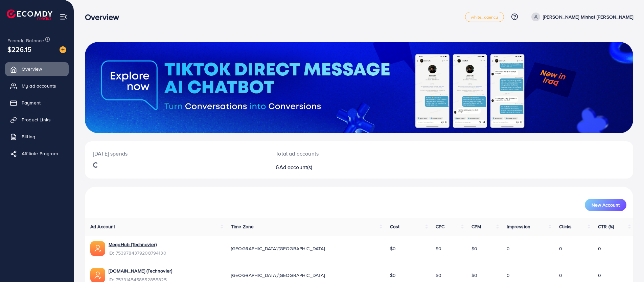  What do you see at coordinates (31, 102) in the screenshot?
I see `span: Payment` at bounding box center [31, 102].